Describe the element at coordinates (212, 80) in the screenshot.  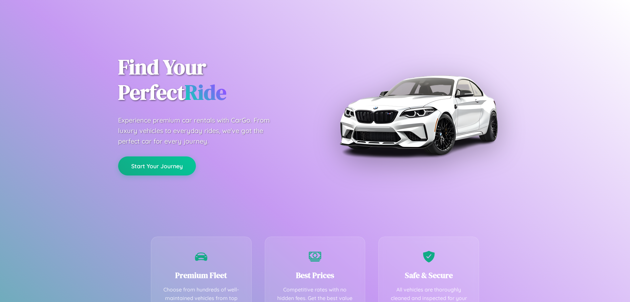
I see `h1: Find Your Perfect` at that location.